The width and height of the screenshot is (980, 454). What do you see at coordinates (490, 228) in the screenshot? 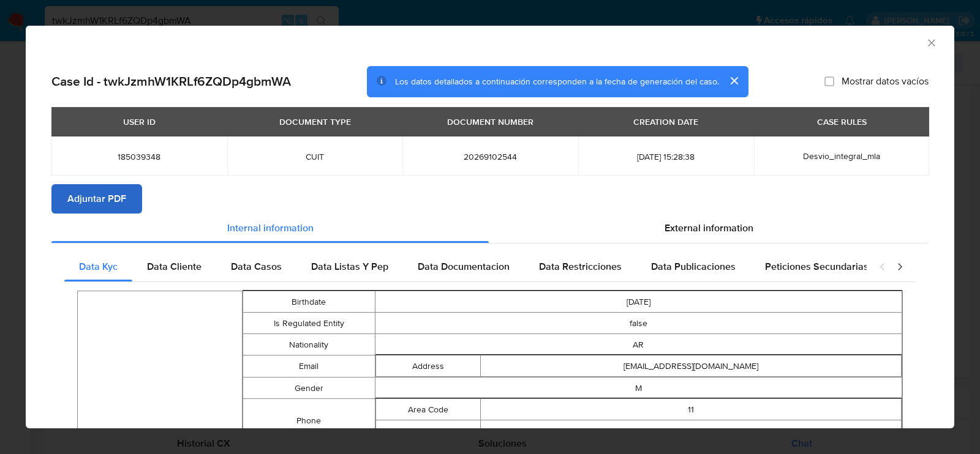
I see `div: Detailed info` at bounding box center [490, 228].